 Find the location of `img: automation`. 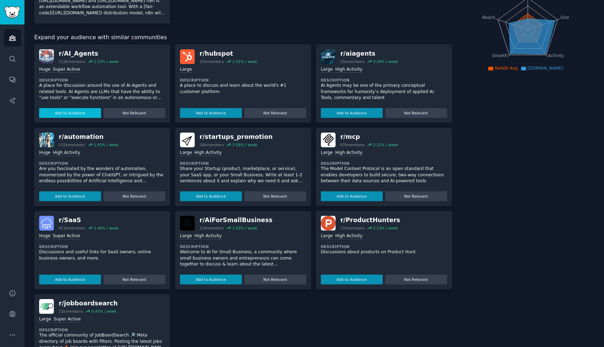

img: automation is located at coordinates (46, 140).